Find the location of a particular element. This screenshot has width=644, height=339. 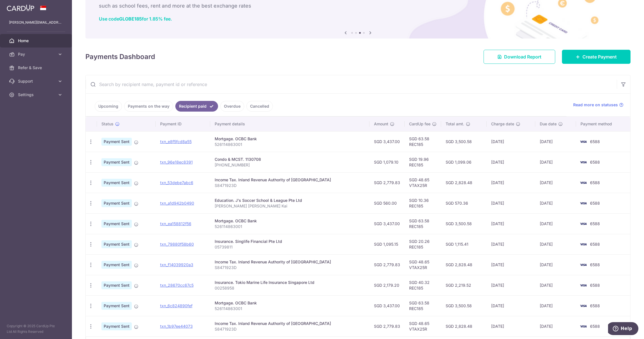

td: SGD 10.36 REC185 is located at coordinates (423, 203).